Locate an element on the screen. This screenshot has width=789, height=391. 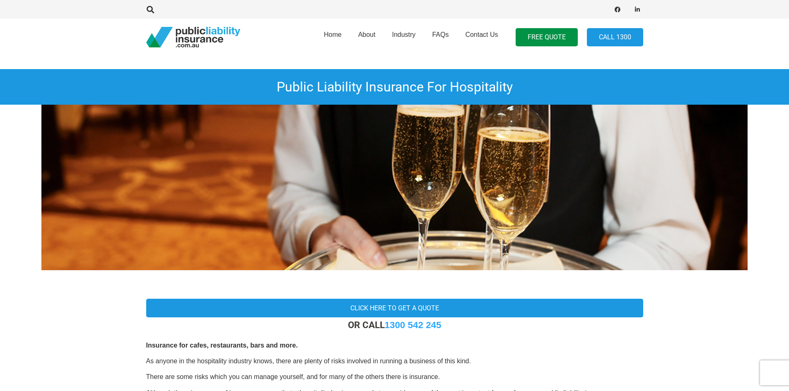
strong: OR CALL is located at coordinates (395, 325).